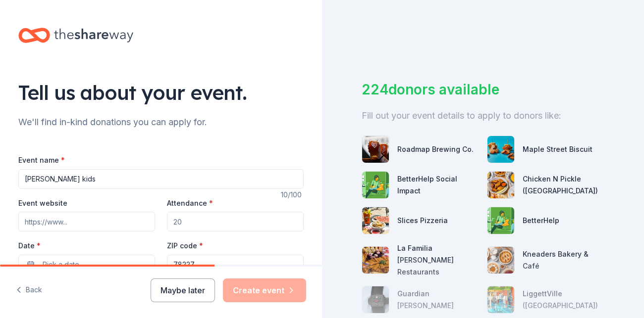 The width and height of the screenshot is (644, 318). Describe the element at coordinates (41, 161) in the screenshot. I see `label: Event name` at that location.